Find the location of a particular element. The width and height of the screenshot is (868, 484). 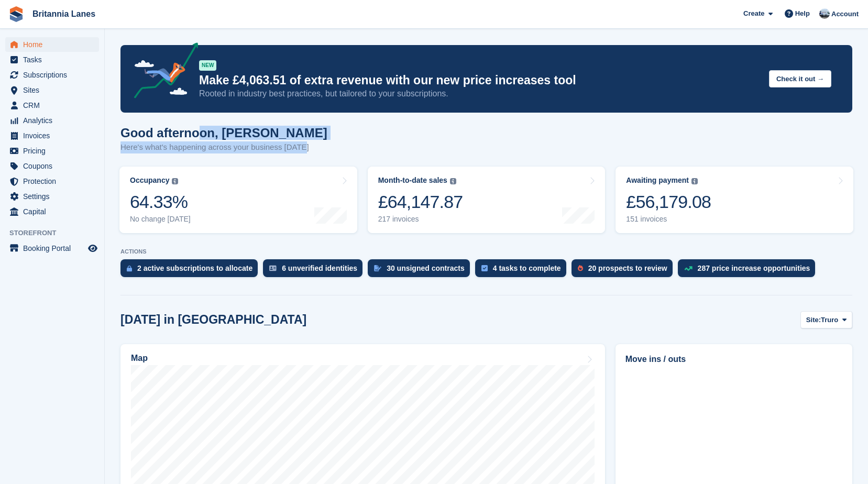

div: £64,147.87 is located at coordinates (421, 201).